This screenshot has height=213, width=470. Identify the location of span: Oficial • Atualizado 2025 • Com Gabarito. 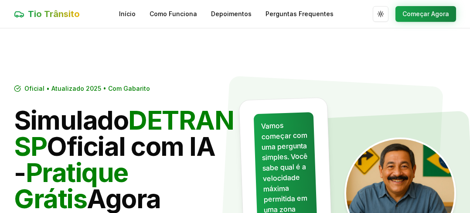
(87, 89).